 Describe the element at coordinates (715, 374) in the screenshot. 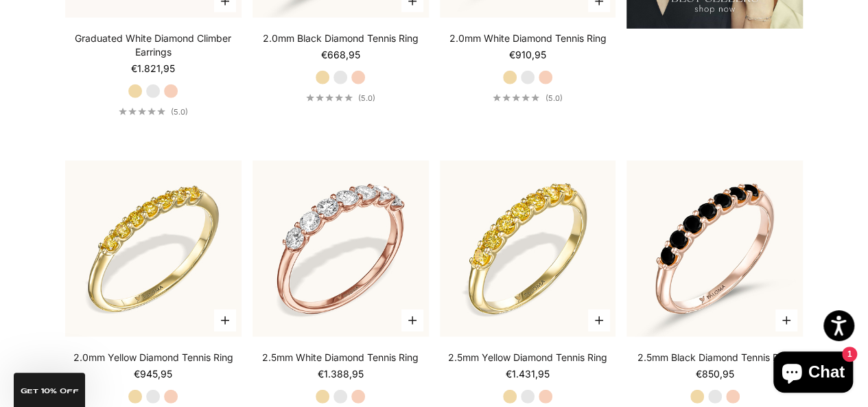

I see `sale-price: €850,95` at that location.